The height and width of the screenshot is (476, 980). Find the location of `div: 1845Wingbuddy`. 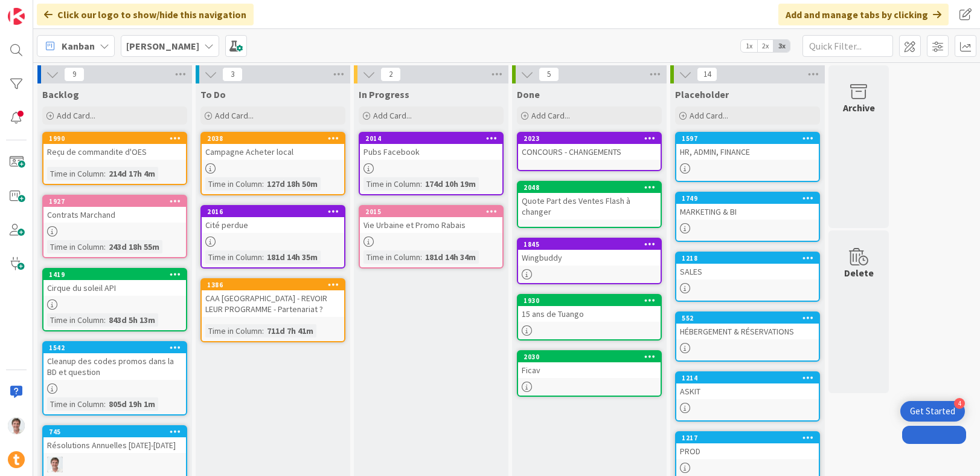

div: 1845Wingbuddy is located at coordinates (590, 252).